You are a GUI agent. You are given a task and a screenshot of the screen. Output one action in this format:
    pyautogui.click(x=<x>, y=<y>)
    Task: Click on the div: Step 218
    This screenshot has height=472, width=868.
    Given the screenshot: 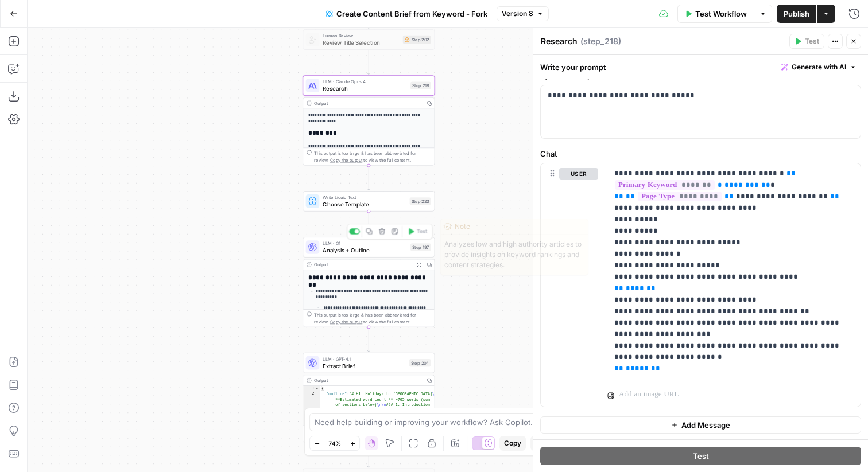 What is the action you would take?
    pyautogui.click(x=421, y=85)
    